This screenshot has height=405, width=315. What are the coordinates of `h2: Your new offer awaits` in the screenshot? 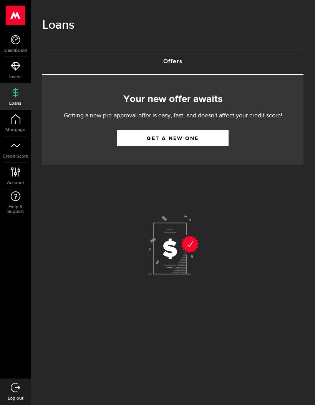 It's located at (173, 99).